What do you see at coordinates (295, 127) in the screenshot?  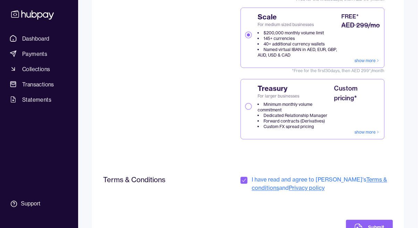 I see `li: Custom FX spread pricing` at bounding box center [295, 127].